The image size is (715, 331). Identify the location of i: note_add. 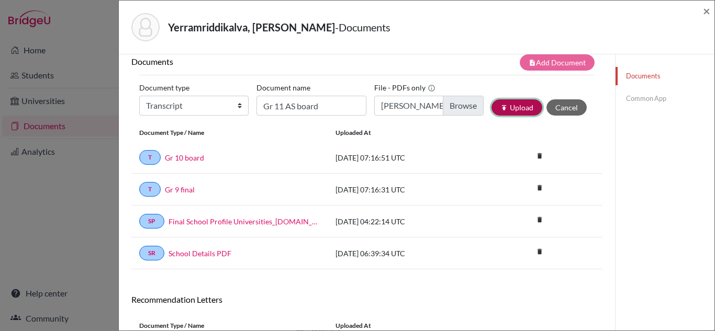
(532, 63).